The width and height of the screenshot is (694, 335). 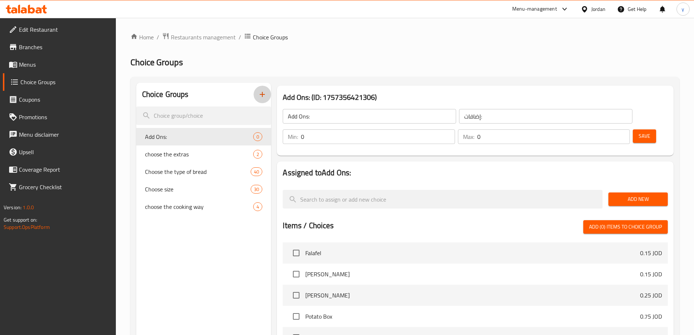 I want to click on a: Choice Groups, so click(x=59, y=82).